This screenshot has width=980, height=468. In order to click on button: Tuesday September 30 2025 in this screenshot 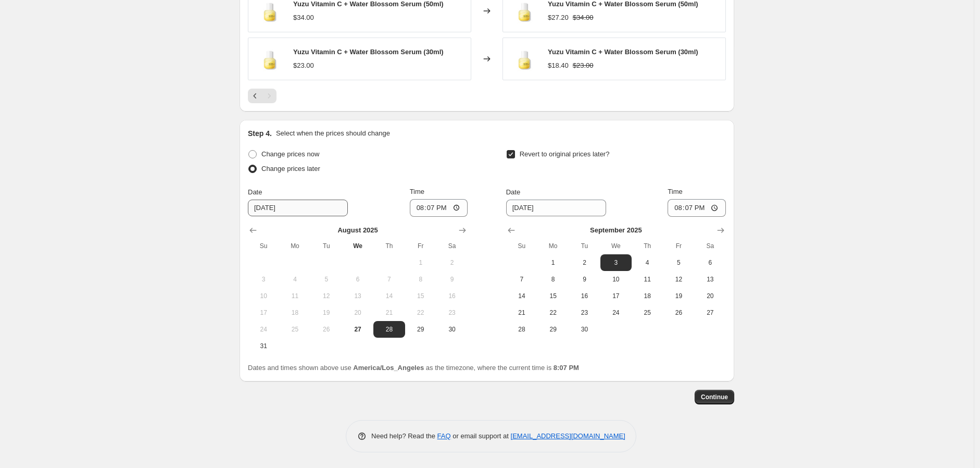, I will do `click(585, 330)`.